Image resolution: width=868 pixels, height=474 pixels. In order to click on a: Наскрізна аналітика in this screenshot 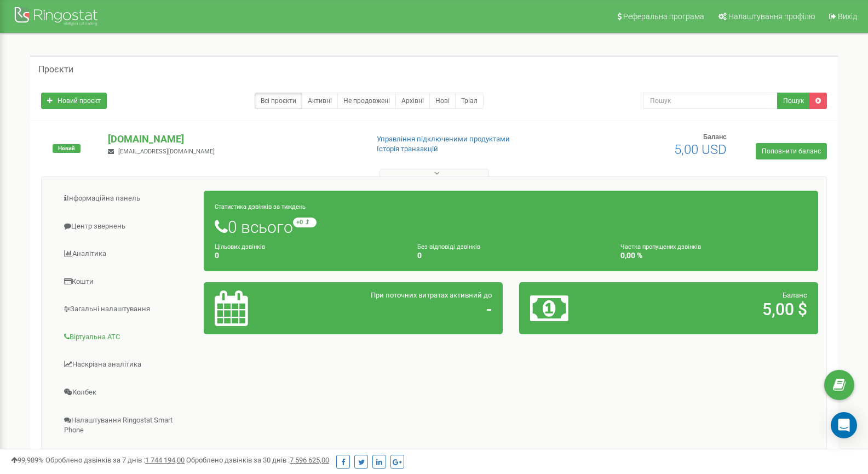, I will do `click(127, 365)`.